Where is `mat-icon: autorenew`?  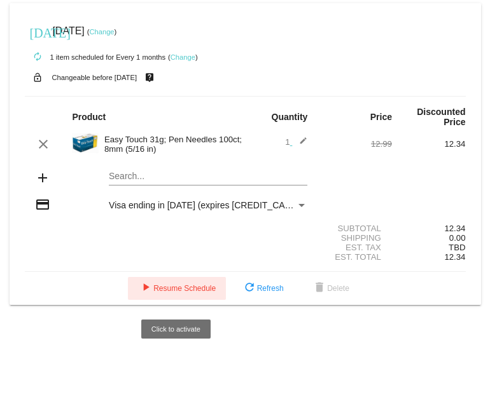 mat-icon: autorenew is located at coordinates (38, 57).